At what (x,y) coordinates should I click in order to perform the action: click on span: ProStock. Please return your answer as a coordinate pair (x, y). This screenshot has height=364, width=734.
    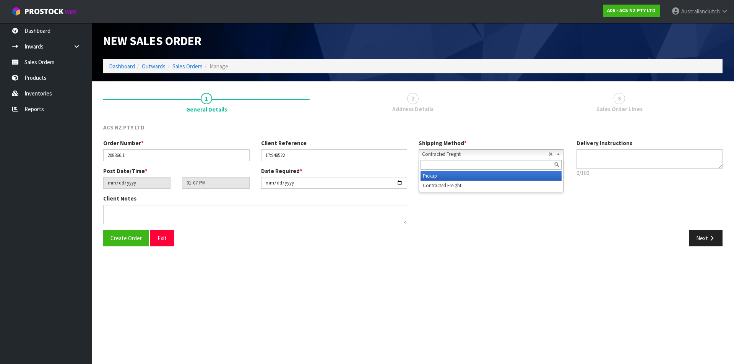
    Looking at the image, I should click on (44, 11).